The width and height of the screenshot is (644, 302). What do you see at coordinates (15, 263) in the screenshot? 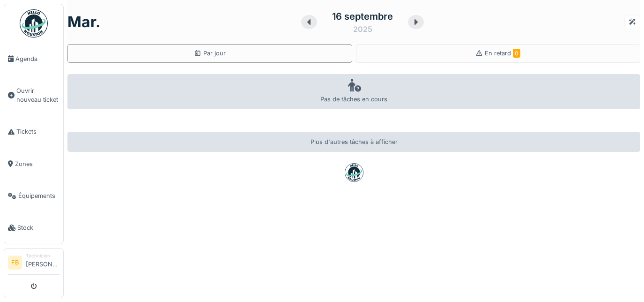
I see `li: FB` at bounding box center [15, 263].